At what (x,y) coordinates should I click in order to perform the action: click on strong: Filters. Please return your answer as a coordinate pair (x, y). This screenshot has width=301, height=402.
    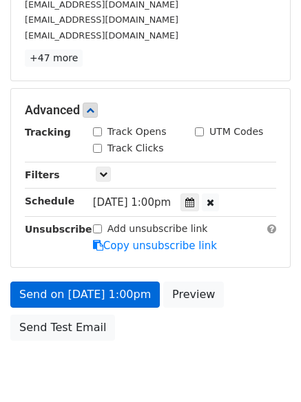
    Looking at the image, I should click on (42, 175).